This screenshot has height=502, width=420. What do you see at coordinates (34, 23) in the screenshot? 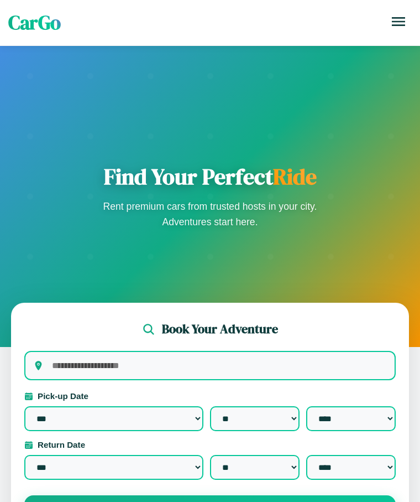
I see `span: CarGo` at bounding box center [34, 23].